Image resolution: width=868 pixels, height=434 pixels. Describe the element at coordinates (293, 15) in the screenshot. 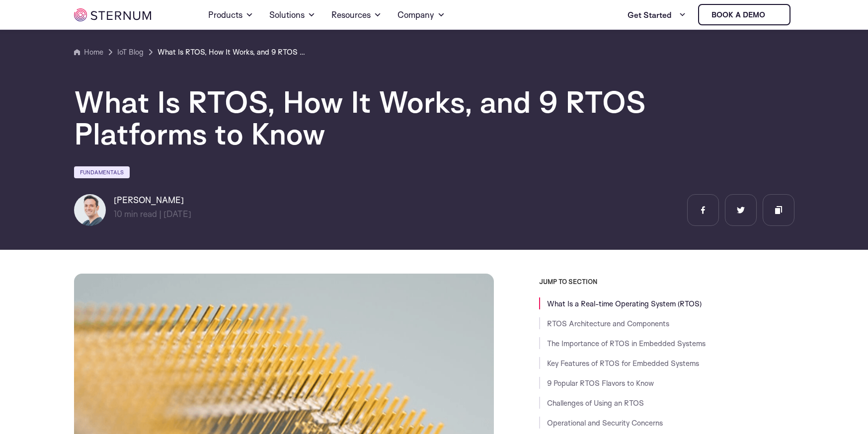

I see `a: Solutions` at that location.